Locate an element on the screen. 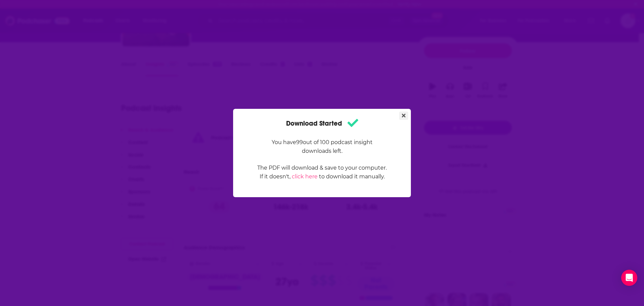 This screenshot has width=644, height=306. a: click here is located at coordinates (305, 176).